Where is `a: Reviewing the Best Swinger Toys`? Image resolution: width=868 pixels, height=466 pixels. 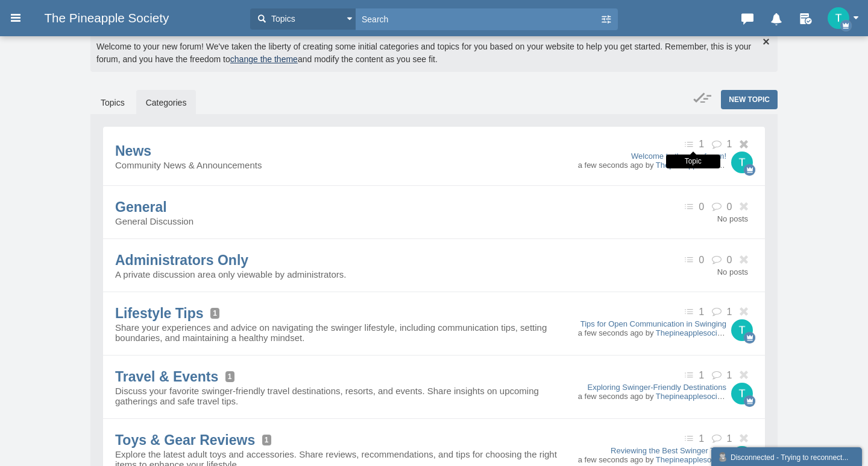
a: Reviewing the Best Swinger Toys is located at coordinates (652, 450).